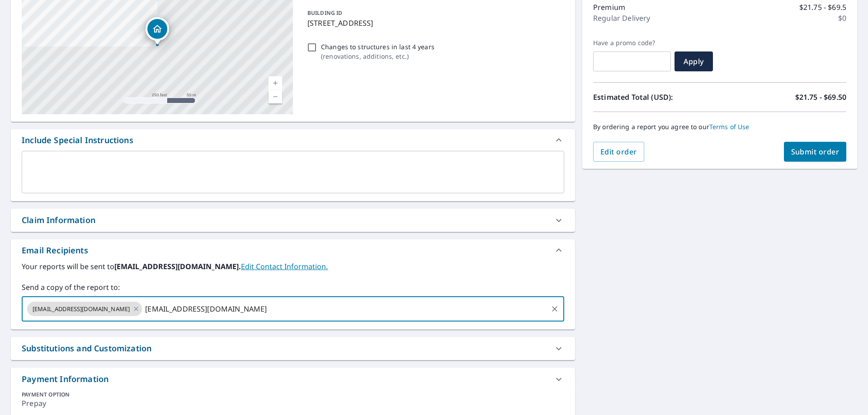 The width and height of the screenshot is (868, 415). What do you see at coordinates (821, 97) in the screenshot?
I see `p: $21.75 - $69.50` at bounding box center [821, 97].